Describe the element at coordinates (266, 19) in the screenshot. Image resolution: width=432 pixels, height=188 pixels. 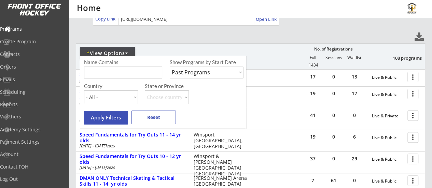
I see `div: Open Link` at that location.